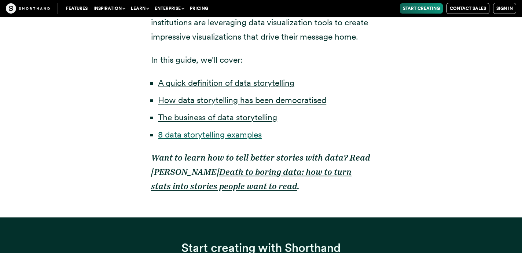 Image resolution: width=522 pixels, height=253 pixels. I want to click on a: Death to boring data: how to turn stats into stories people want to read, so click(251, 179).